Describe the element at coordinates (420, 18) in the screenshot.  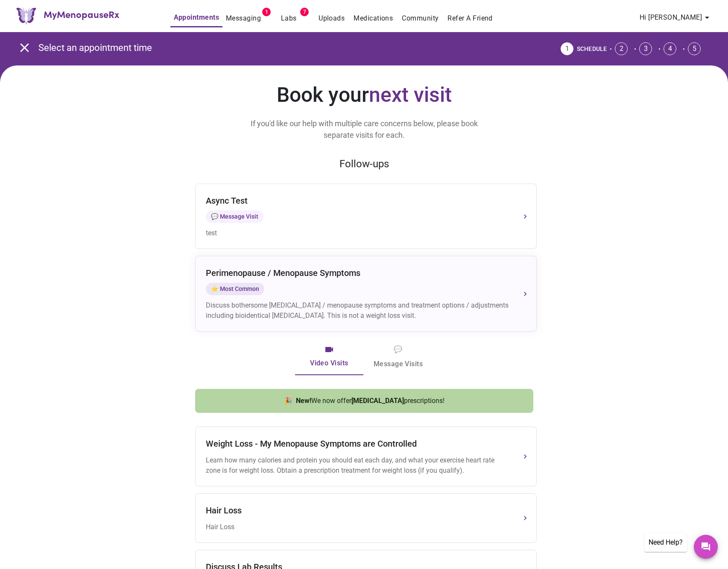
I see `button: Community` at that location.